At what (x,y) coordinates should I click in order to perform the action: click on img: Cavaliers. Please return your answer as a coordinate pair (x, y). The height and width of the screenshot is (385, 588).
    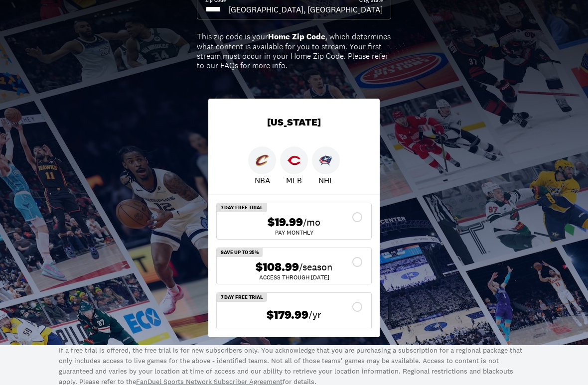
    Looking at the image, I should click on (262, 161).